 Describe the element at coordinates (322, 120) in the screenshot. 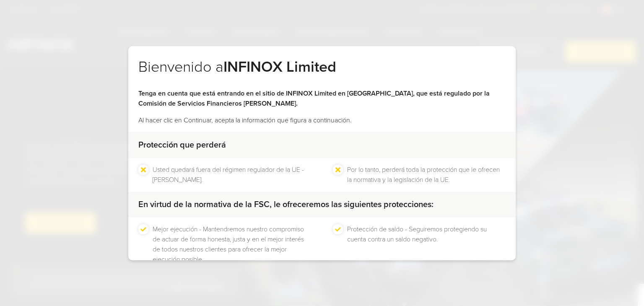

I see `p: Al hacer clic en Continuar, acepta la información que figura a continuación.` at that location.